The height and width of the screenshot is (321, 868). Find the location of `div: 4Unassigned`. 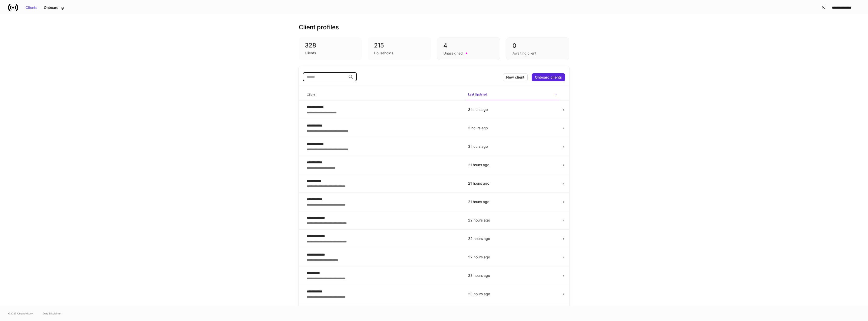

div: 4Unassigned is located at coordinates (469, 49).